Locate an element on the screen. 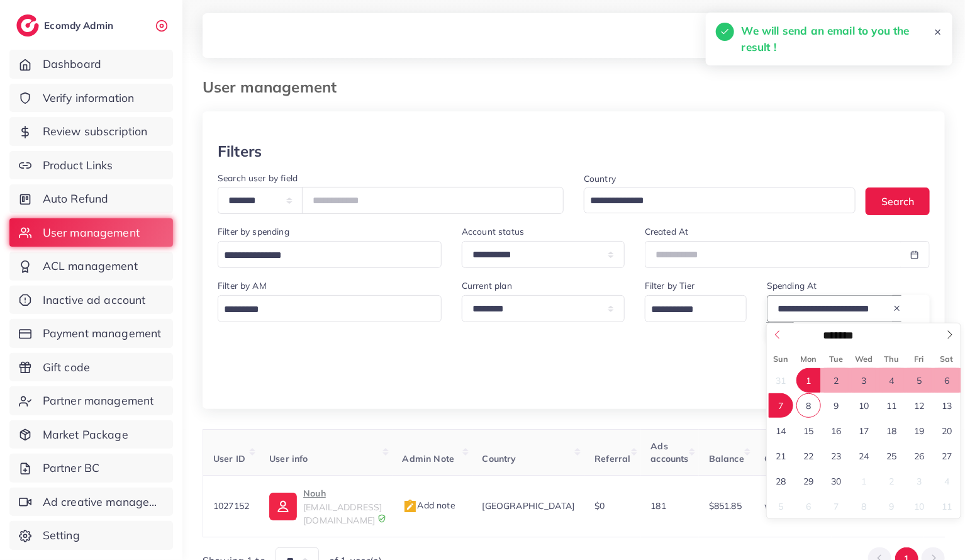 The height and width of the screenshot is (560, 965). h3: User management is located at coordinates (274, 87).